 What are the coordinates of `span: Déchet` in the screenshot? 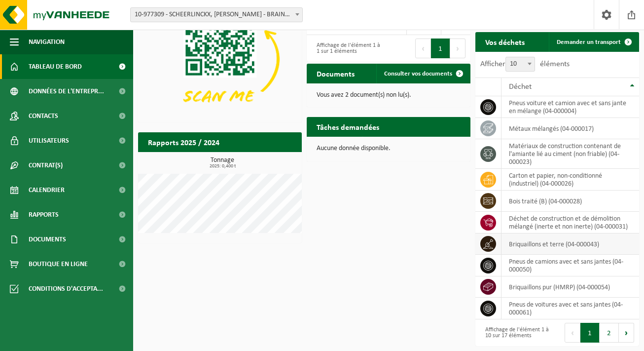 It's located at (521, 87).